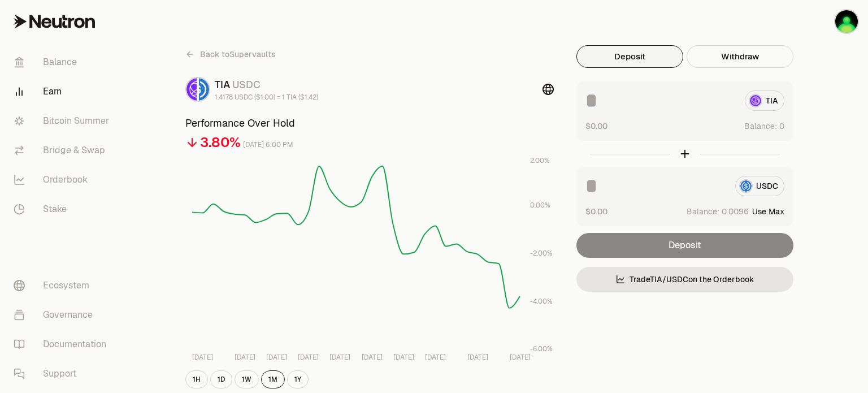 The width and height of the screenshot is (868, 393). What do you see at coordinates (63, 344) in the screenshot?
I see `a: Documentation` at bounding box center [63, 344].